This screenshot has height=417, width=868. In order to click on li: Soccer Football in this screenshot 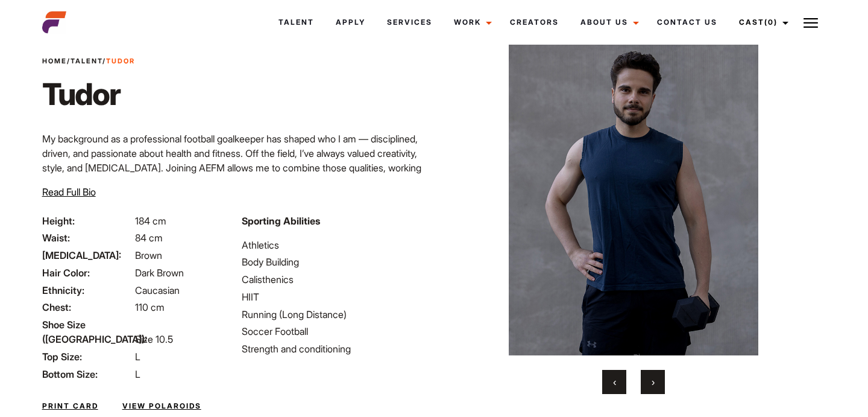, I will do `click(334, 332)`.